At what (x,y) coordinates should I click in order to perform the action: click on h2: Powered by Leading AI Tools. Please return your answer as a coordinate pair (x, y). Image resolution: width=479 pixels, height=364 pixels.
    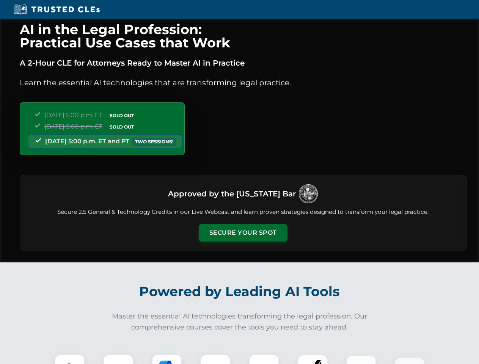
    Looking at the image, I should click on (240, 291).